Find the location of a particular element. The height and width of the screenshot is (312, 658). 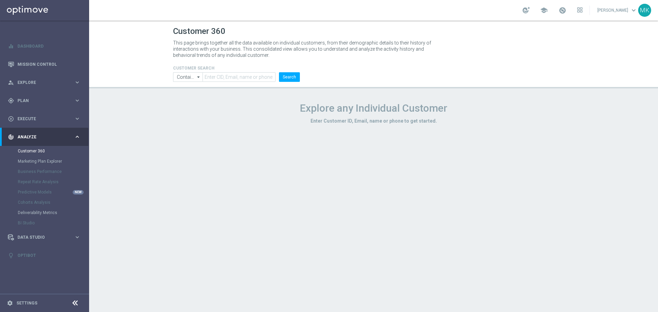

div: Repeat Rate Analysis is located at coordinates (53, 182).